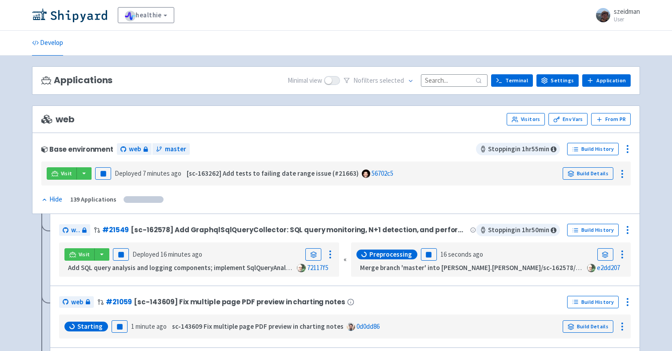 This screenshot has width=672, height=351. What do you see at coordinates (52, 199) in the screenshot?
I see `button: Hide` at bounding box center [52, 199].